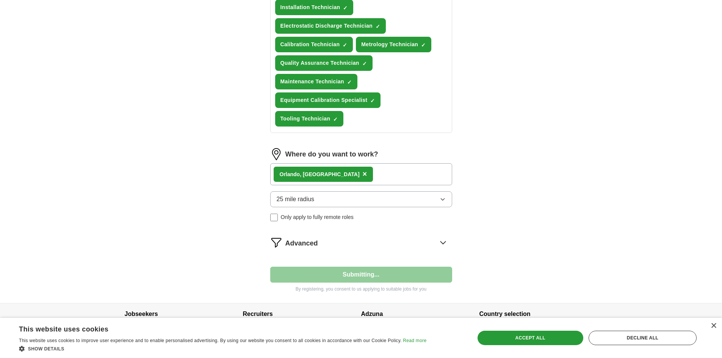 Image resolution: width=722 pixels, height=358 pixels. Describe the element at coordinates (361, 199) in the screenshot. I see `button: 25 mile radius` at that location.